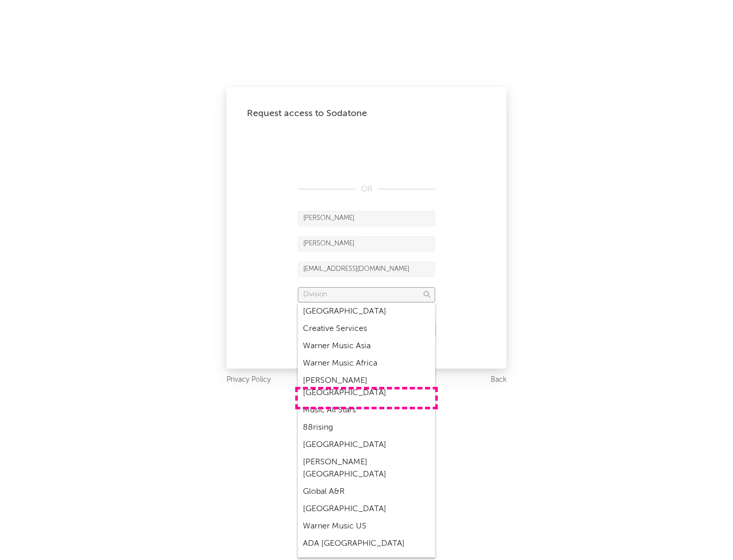 The height and width of the screenshot is (560, 733). I want to click on div: OR, so click(367, 189).